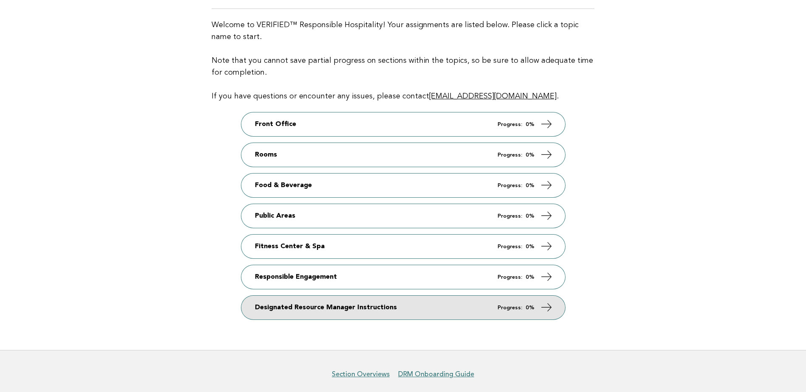 This screenshot has width=806, height=392. Describe the element at coordinates (403, 277) in the screenshot. I see `a: Responsible Engagement Progress: 0%` at that location.